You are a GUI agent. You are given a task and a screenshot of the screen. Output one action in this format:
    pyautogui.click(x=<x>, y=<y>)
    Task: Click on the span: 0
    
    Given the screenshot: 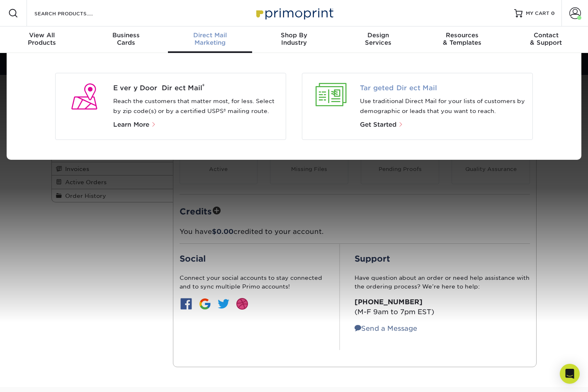 What is the action you would take?
    pyautogui.click(x=553, y=13)
    